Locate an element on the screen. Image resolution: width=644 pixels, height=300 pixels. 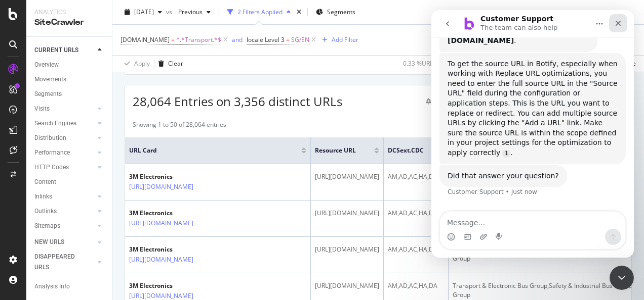
button: Clear is located at coordinates (168, 64).